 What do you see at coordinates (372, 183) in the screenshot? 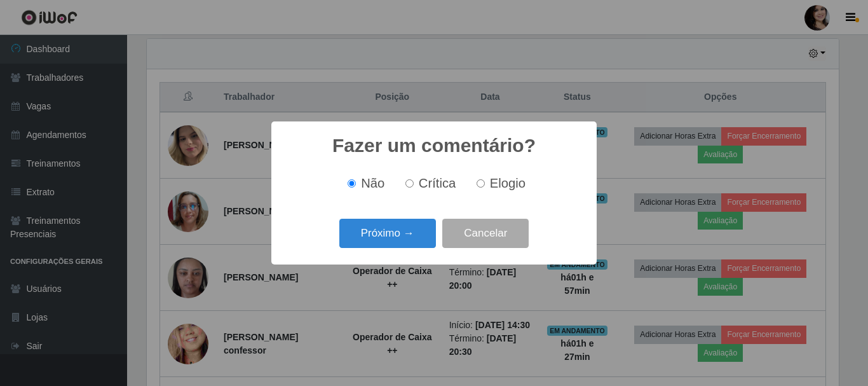
I see `span: Não` at bounding box center [372, 183].